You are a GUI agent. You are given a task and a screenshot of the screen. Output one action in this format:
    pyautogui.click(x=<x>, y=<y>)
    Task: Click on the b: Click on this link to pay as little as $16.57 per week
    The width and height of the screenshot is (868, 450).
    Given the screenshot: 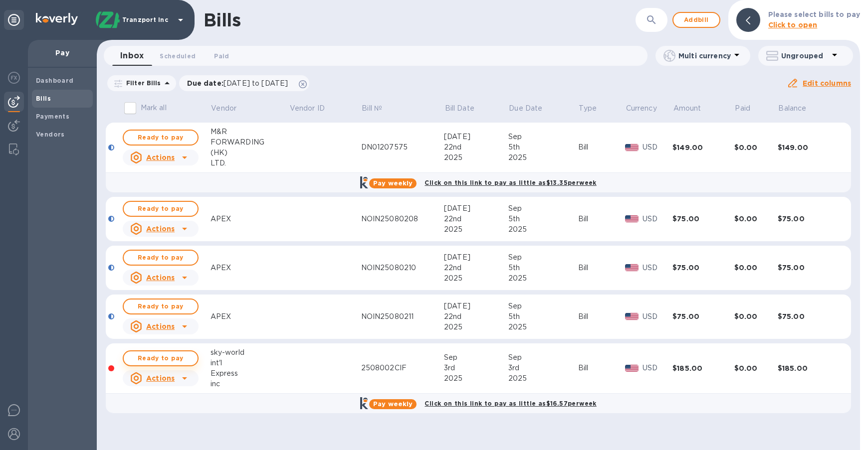 What is the action you would take?
    pyautogui.click(x=511, y=404)
    